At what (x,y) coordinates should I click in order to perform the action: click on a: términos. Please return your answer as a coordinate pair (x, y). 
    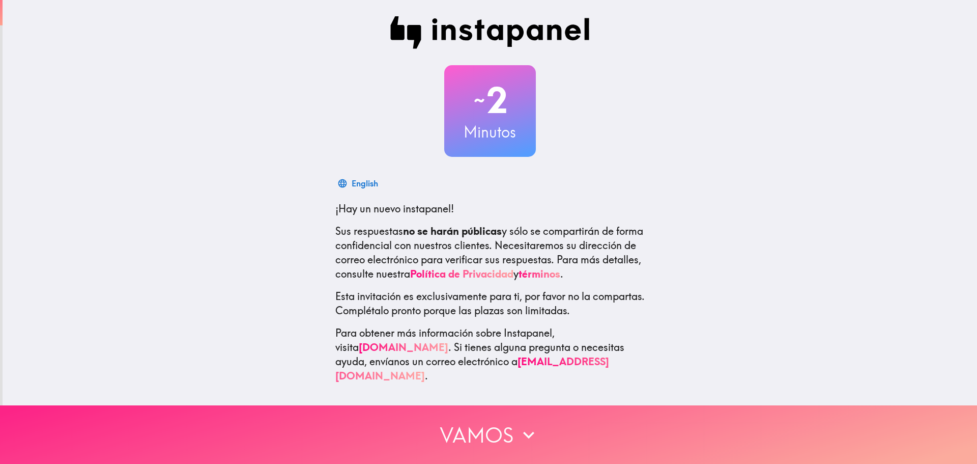
    Looking at the image, I should click on (539, 273).